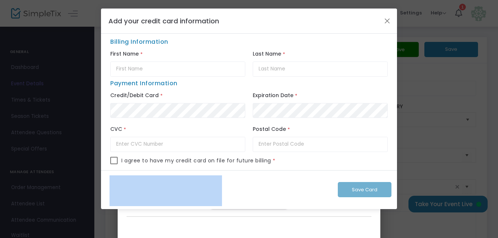  Describe the element at coordinates (273, 96) in the screenshot. I see `label: Expiration Date` at that location.